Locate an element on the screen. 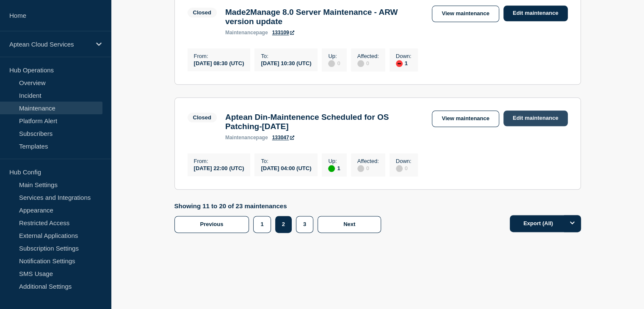  a: 133109 is located at coordinates (283, 33).